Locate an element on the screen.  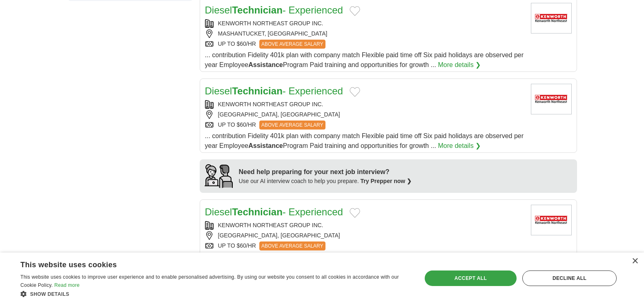
span: Show details is located at coordinates (50, 294).